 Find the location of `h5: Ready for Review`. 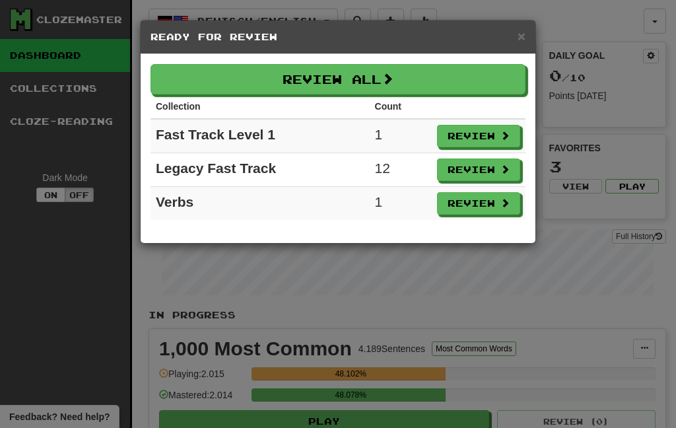

h5: Ready for Review is located at coordinates (338, 37).